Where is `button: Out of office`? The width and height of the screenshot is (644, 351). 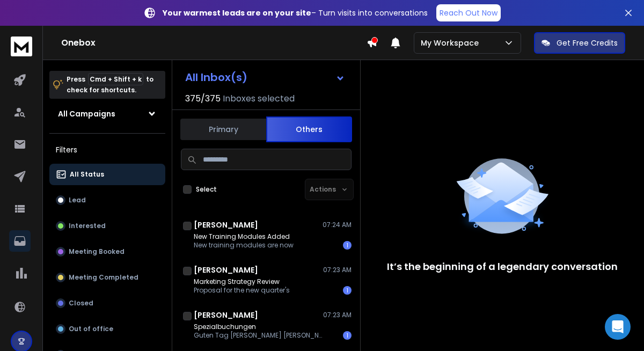 button: Out of office is located at coordinates (108, 329).